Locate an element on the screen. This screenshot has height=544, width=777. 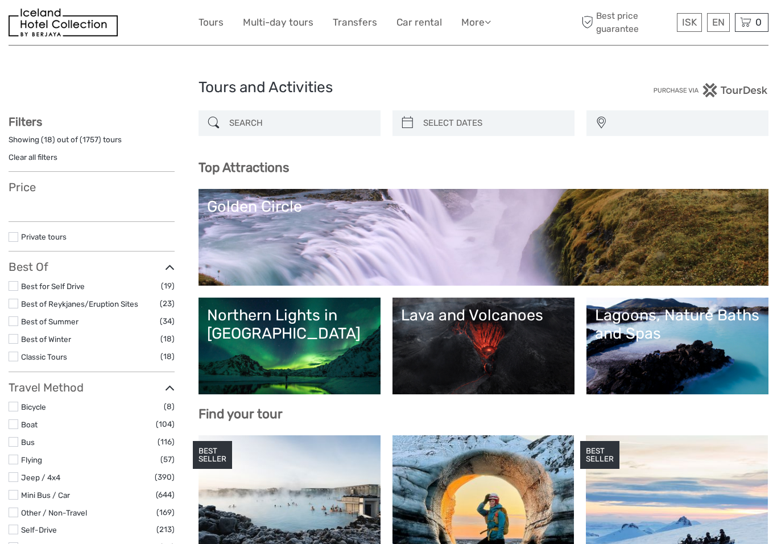
a: Tours is located at coordinates (211, 22).